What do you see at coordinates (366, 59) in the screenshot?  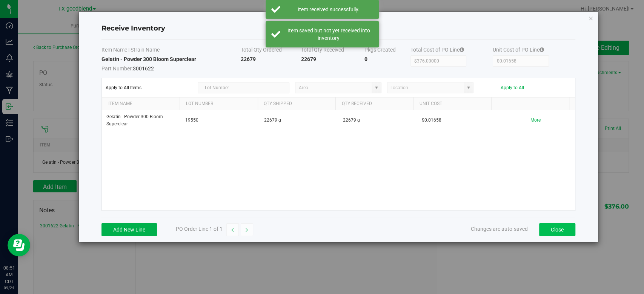 I see `strong: 0` at bounding box center [366, 59].